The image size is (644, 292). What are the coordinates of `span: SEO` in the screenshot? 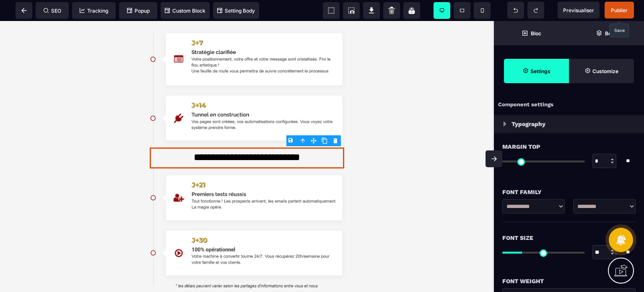 It's located at (52, 10).